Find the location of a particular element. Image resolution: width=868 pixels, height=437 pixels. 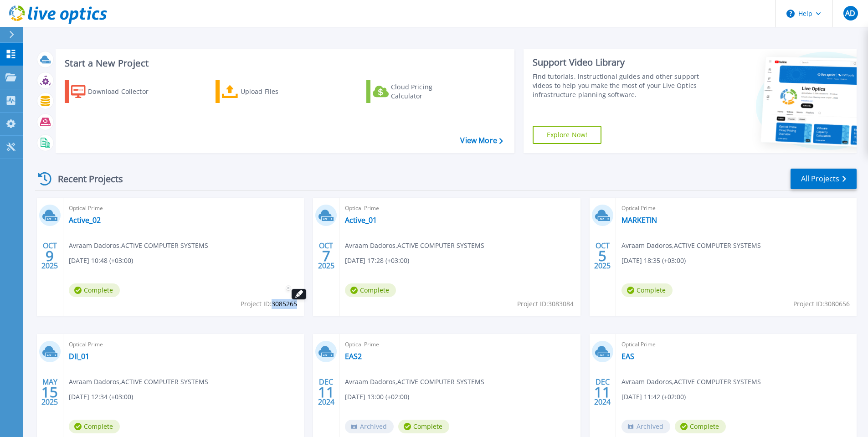

span: Project ID: 3083084 is located at coordinates (546, 304).